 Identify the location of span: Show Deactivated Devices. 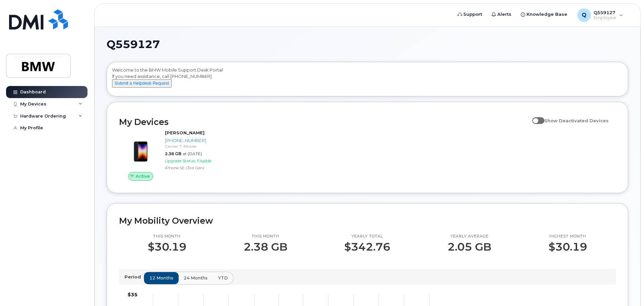
(576, 121).